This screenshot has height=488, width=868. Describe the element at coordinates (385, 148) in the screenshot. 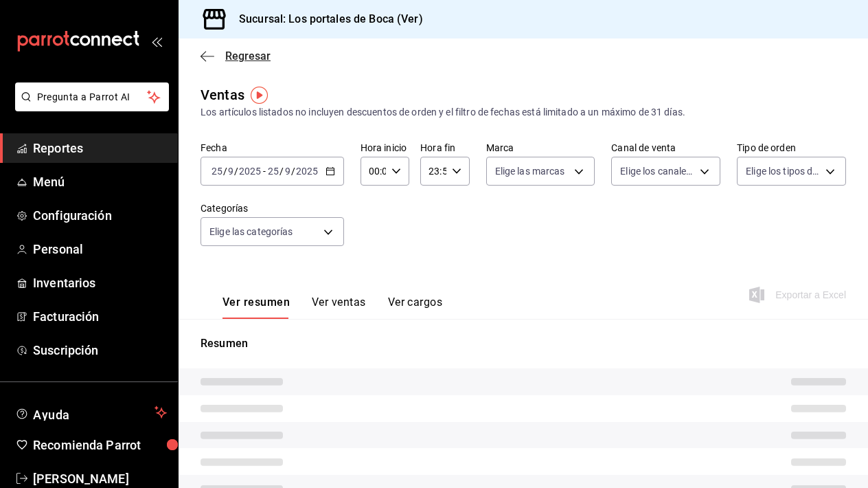

I see `label: Hora inicio` at that location.